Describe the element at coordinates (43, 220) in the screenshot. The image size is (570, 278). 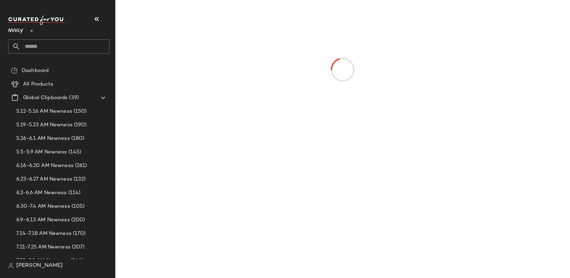
I see `span: 6.9-6.13 AM Newness` at that location.